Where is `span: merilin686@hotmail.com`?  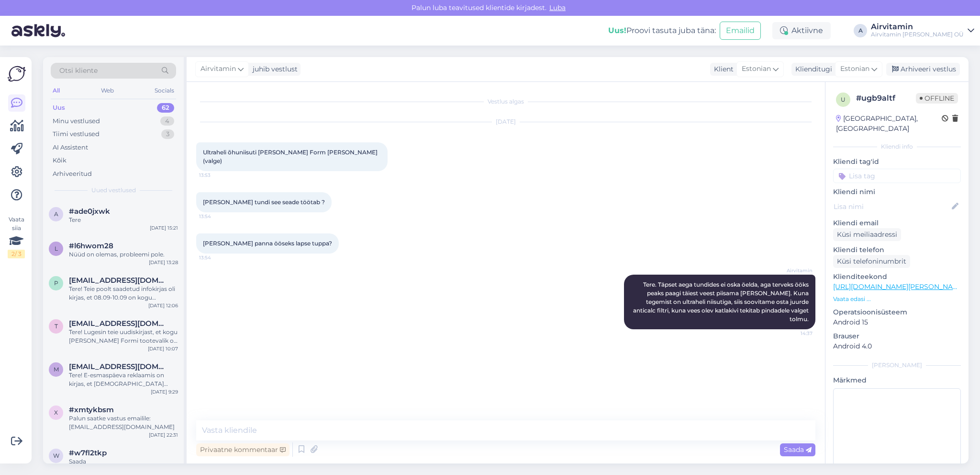 span: merilin686@hotmail.com is located at coordinates (119, 366).